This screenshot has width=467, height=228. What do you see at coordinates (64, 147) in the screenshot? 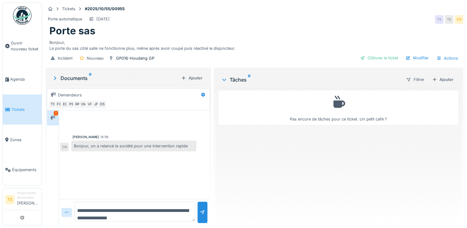
I see `div: DR` at bounding box center [64, 147].